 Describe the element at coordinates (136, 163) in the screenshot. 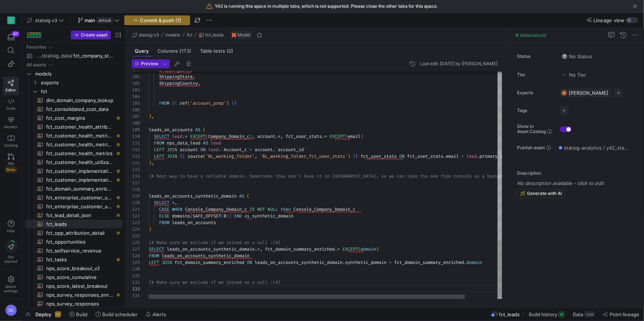

I see `div: 114` at that location.